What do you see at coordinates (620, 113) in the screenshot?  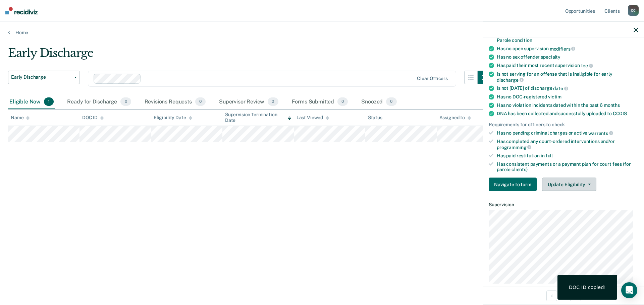 I see `span: CODIS` at bounding box center [620, 113].